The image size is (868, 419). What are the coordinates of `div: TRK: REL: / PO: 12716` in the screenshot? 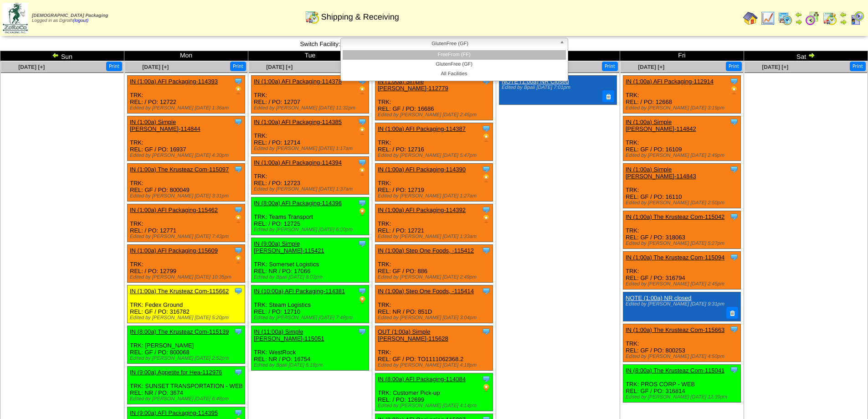 It's located at (434, 142).